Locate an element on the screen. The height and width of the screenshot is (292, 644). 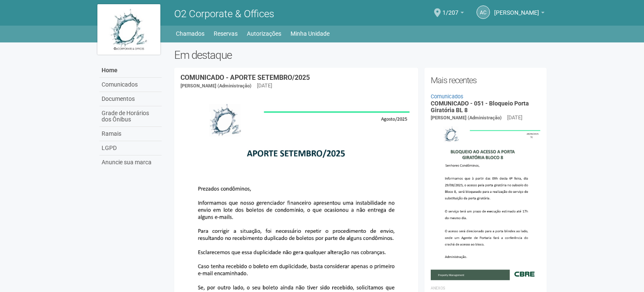
a: Grade de Horários dos Ônibus is located at coordinates (131, 116).